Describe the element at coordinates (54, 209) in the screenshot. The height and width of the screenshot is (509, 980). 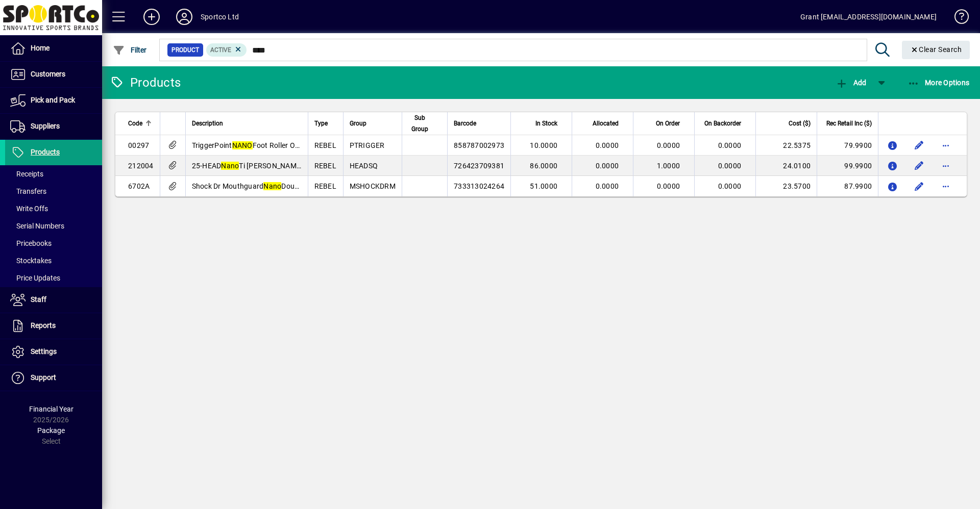
I see `a: Write Offs` at that location.